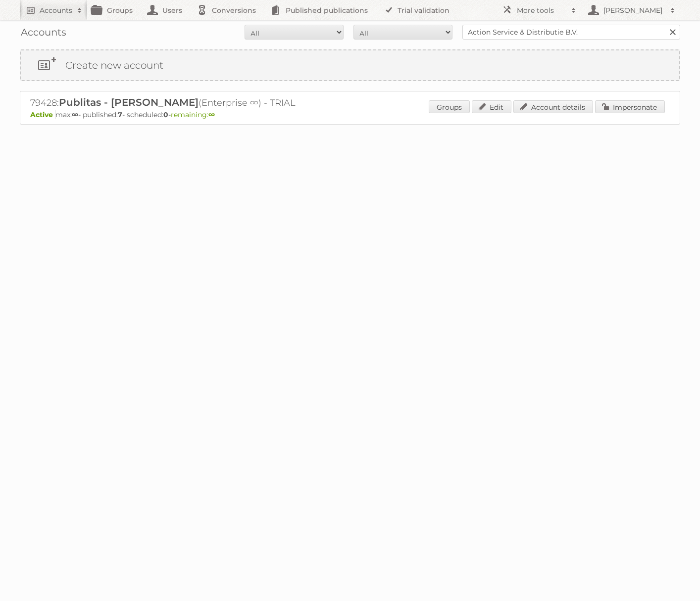 The height and width of the screenshot is (601, 700). I want to click on strong: 7, so click(119, 114).